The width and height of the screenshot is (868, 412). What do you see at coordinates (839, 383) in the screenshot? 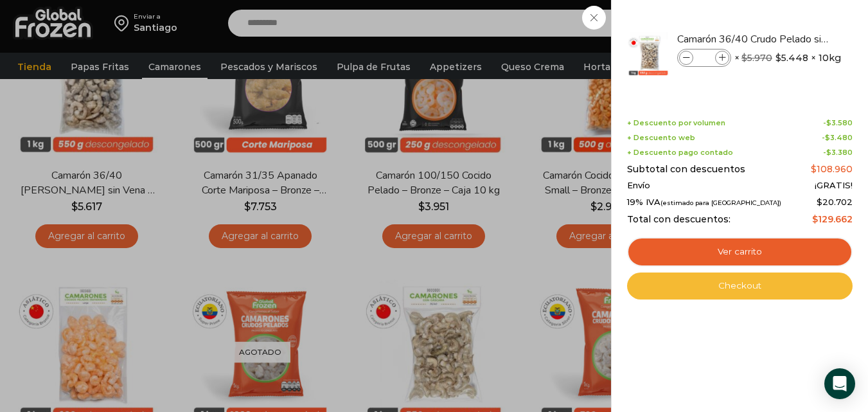
I see `div: Open Intercom Messenger` at bounding box center [839, 383].